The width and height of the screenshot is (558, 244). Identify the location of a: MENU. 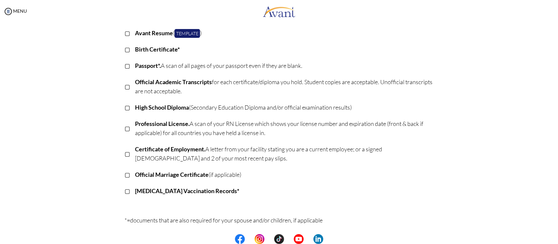
(15, 11).